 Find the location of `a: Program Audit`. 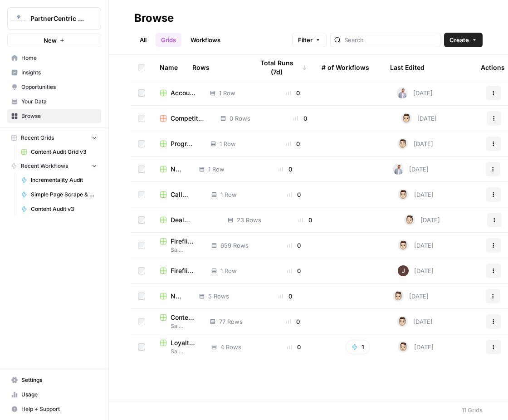

a: Program Audit is located at coordinates (178, 144).